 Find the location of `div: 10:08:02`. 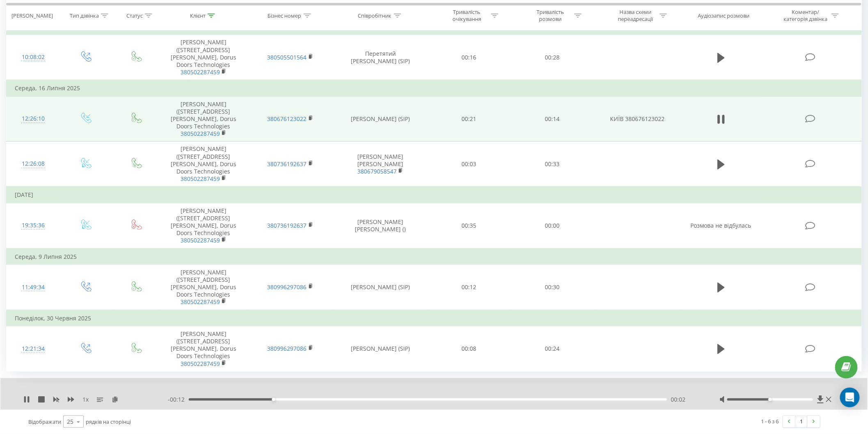

div: 10:08:02 is located at coordinates (33, 57).